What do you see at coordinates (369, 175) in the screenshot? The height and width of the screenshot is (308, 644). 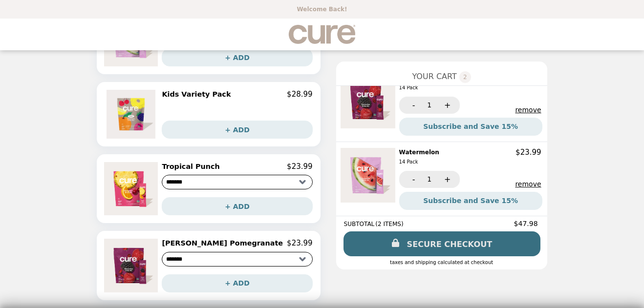 I see `img: Watermelon` at bounding box center [369, 175].